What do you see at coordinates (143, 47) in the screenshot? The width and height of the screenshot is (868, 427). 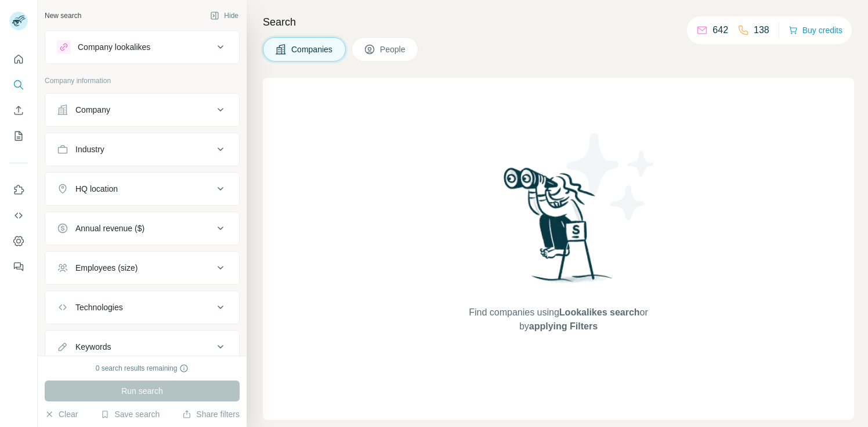 I see `button: Company lookalikes` at bounding box center [143, 47].